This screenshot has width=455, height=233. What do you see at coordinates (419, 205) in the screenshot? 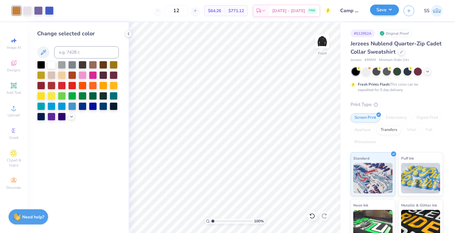
I see `span: Metallic & Glitter Ink` at bounding box center [419, 205].